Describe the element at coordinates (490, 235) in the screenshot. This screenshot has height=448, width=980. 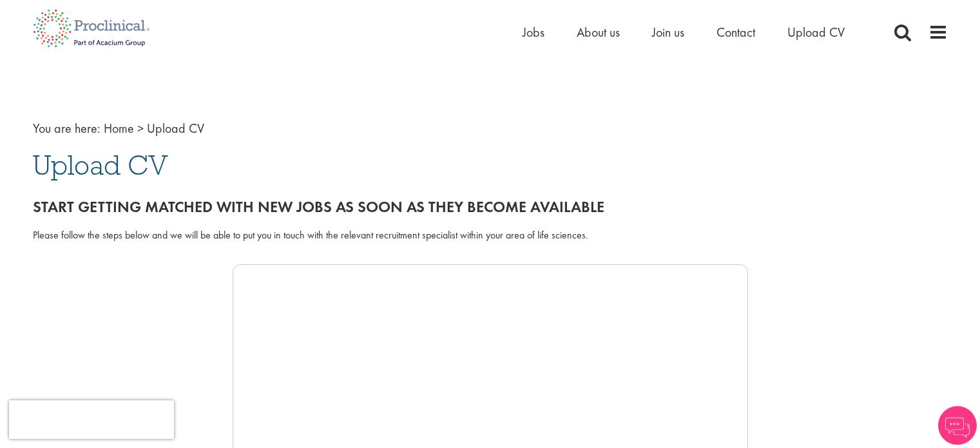
I see `div: Please follow the steps below and we will be able to put you in touch with the relevant recruitme...` at that location.